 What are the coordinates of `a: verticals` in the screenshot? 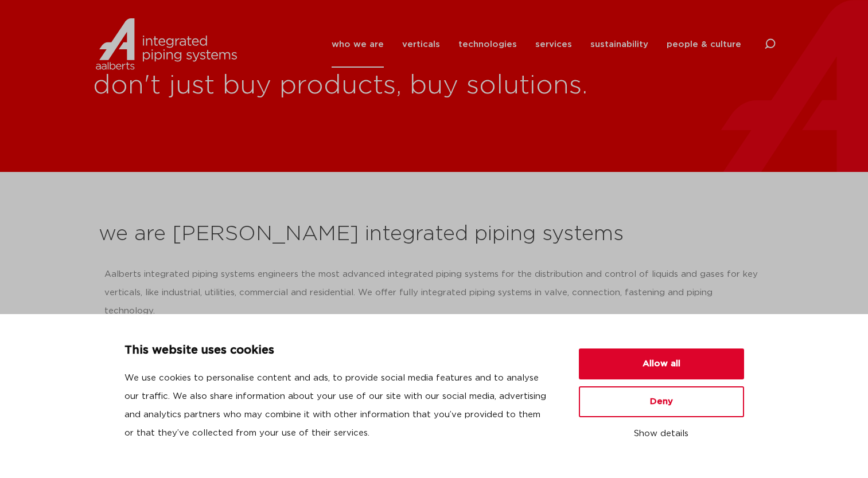 It's located at (421, 44).